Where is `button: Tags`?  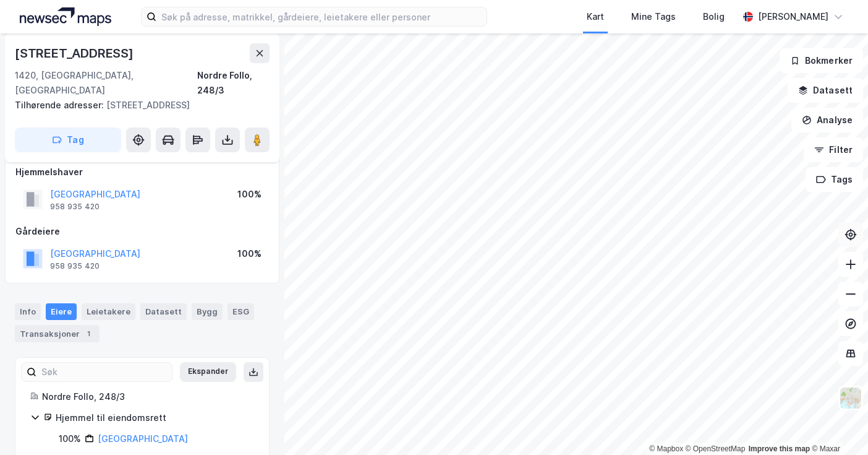
button: Tags is located at coordinates (834, 180).